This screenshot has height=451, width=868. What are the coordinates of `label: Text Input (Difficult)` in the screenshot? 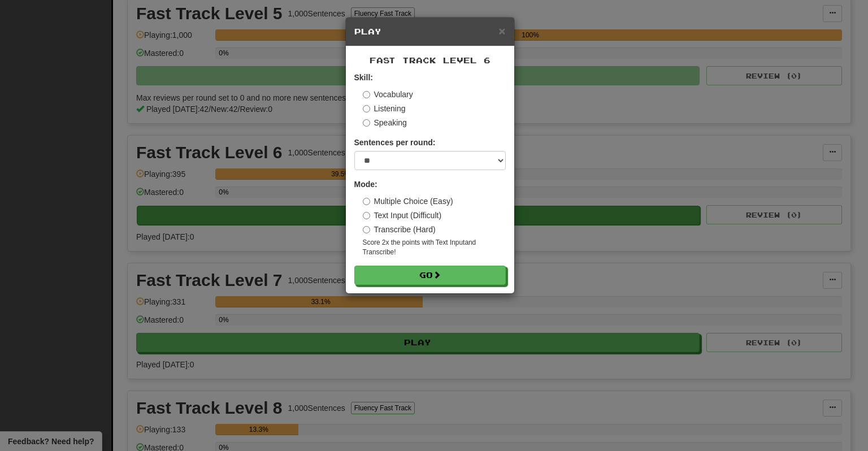 It's located at (402, 215).